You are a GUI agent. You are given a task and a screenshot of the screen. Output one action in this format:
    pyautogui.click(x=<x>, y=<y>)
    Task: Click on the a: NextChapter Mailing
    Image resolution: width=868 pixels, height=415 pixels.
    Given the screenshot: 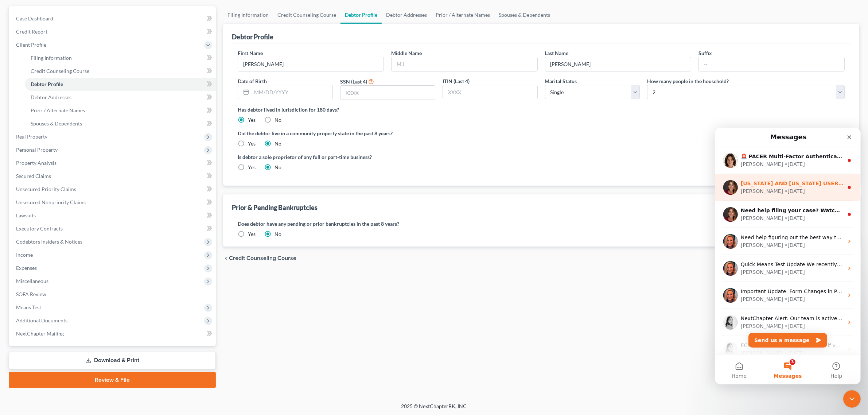 What is the action you would take?
    pyautogui.click(x=113, y=333)
    